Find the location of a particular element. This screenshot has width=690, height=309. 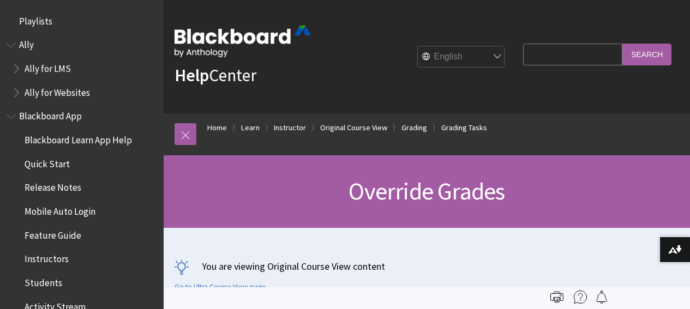

nav: Book outline for Anthology Ally Help is located at coordinates (82, 69).